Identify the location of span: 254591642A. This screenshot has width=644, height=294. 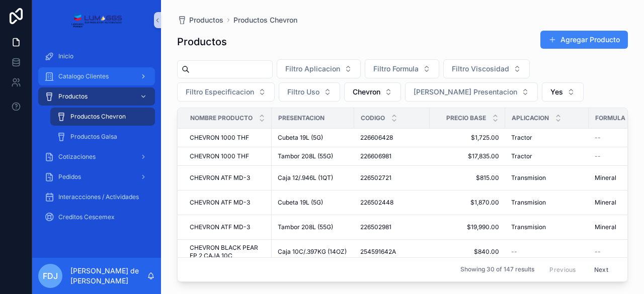
(378, 252).